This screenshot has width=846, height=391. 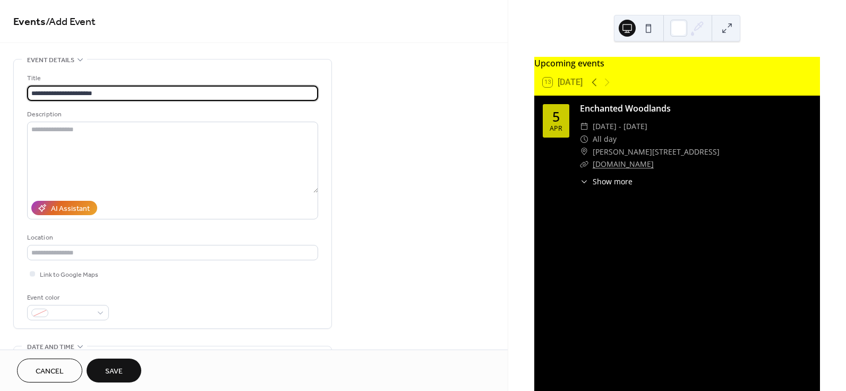 I want to click on div: Title, so click(x=172, y=78).